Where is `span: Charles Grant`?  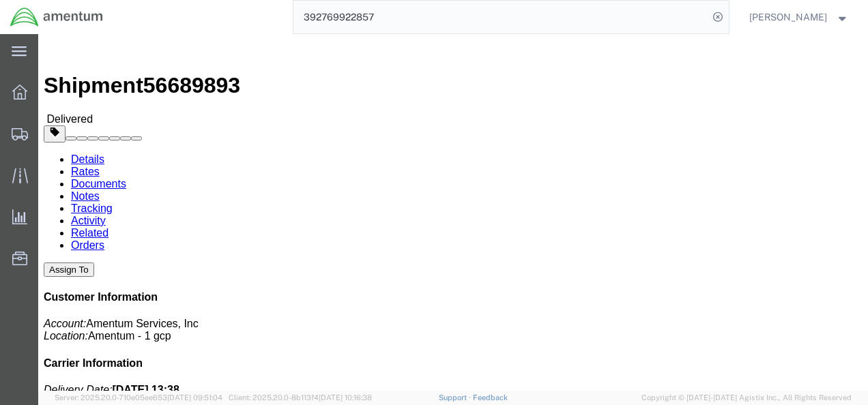 span: Charles Grant is located at coordinates (789, 17).